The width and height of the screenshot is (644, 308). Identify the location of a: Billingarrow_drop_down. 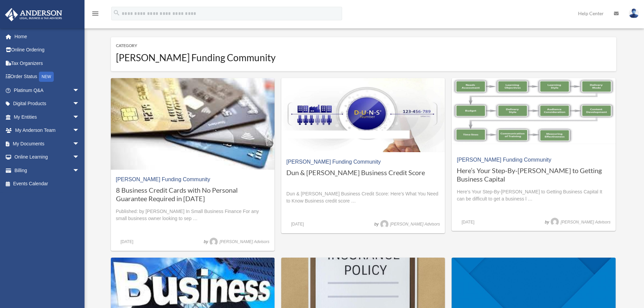
(47, 170).